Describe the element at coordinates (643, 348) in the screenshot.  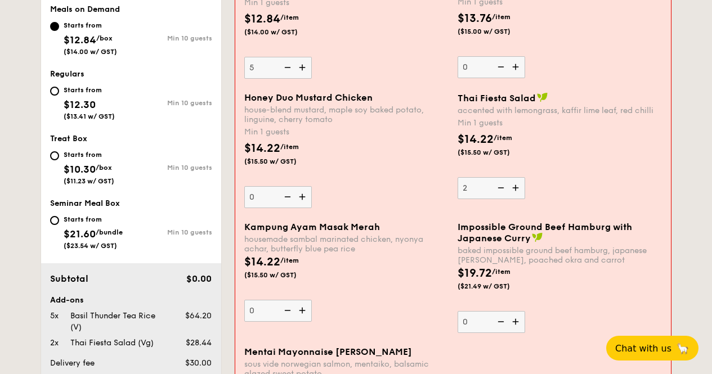
I see `span: Chat with us` at that location.